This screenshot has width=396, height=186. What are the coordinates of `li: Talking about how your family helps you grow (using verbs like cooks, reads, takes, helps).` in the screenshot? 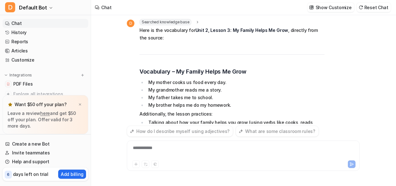 It's located at (236, 127).